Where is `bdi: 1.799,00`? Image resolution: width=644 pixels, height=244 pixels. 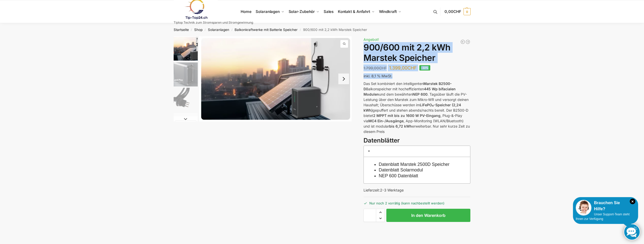 bdi: 1.799,00 is located at coordinates (375, 68).